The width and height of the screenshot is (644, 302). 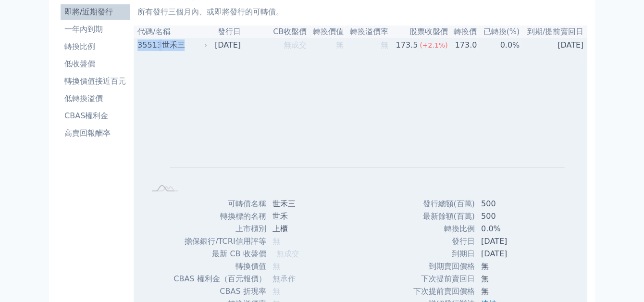 I want to click on li: CBAS權利金, so click(x=95, y=116).